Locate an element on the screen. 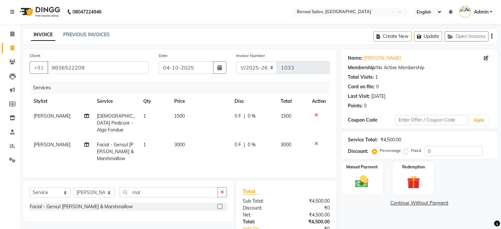 Image resolution: width=501 pixels, height=229 pixels. div: No Active Membership is located at coordinates (419, 68).